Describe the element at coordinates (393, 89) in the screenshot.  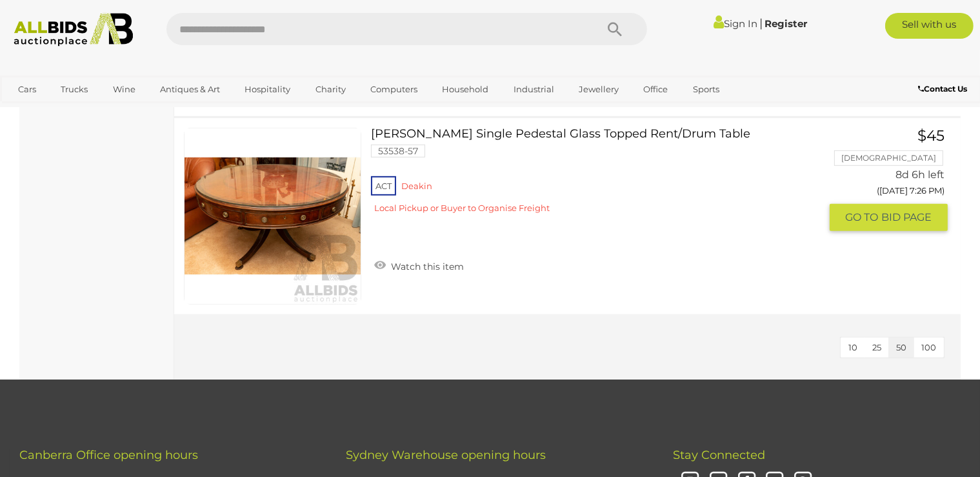
I see `a: Computers` at that location.